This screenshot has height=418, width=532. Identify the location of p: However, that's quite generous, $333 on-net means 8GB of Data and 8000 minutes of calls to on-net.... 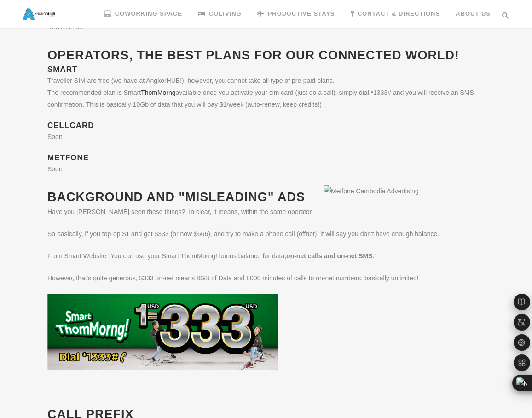
(266, 278).